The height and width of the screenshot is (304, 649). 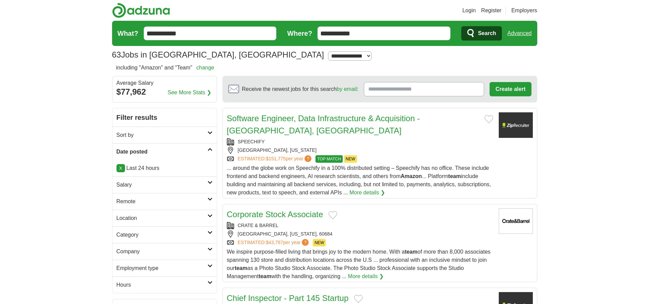 I want to click on a: Advanced, so click(x=520, y=33).